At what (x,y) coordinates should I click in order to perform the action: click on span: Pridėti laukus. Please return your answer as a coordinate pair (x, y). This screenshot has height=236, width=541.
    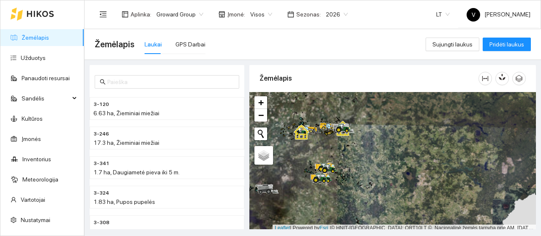
    Looking at the image, I should click on (507, 44).